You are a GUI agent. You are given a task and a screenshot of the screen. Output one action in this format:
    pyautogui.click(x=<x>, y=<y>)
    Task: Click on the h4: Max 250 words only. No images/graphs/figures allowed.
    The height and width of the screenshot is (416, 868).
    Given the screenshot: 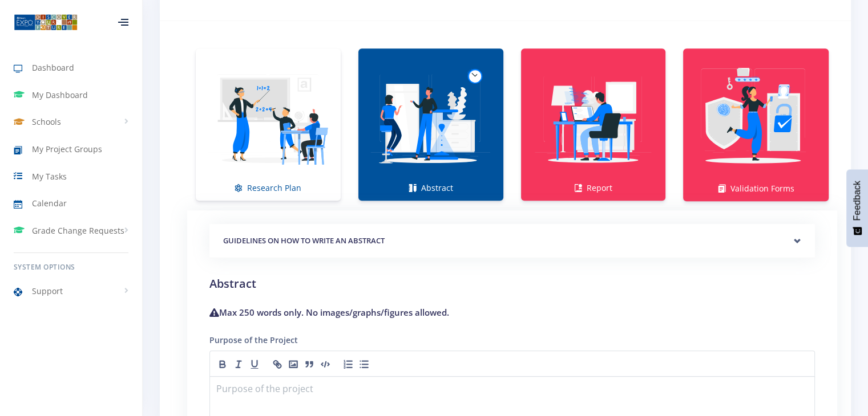 What is the action you would take?
    pyautogui.click(x=512, y=312)
    